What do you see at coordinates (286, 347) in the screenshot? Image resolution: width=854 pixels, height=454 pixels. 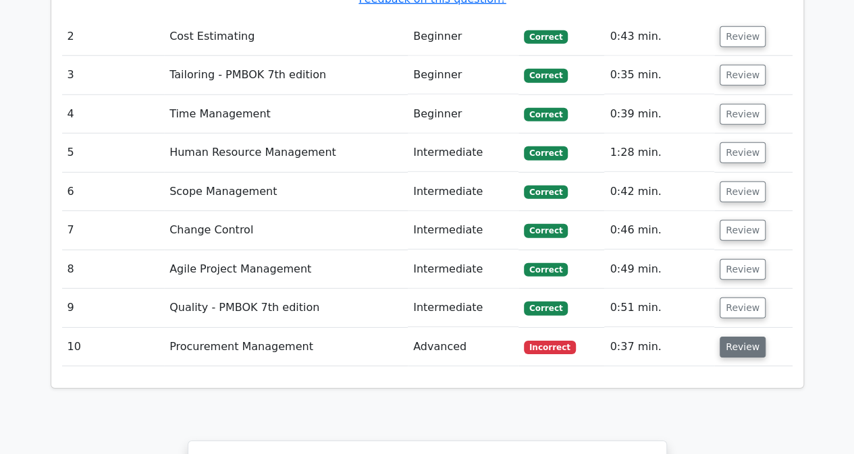 I see `td: Procurement Management` at bounding box center [286, 347].